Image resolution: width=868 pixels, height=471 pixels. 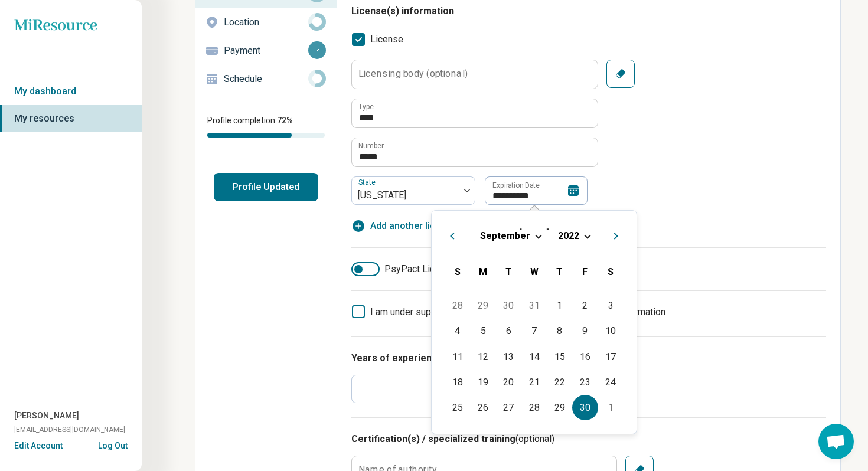 I want to click on h3: License(s) information, so click(x=588, y=11).